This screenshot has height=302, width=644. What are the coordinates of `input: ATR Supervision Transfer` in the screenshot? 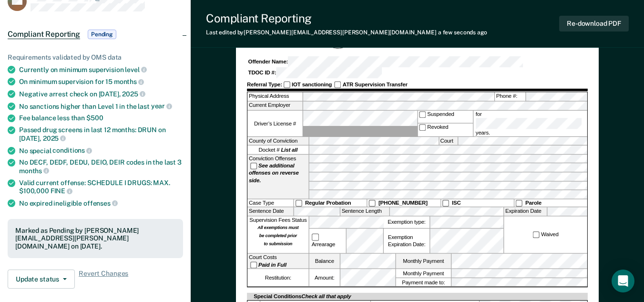 It's located at (338, 85).